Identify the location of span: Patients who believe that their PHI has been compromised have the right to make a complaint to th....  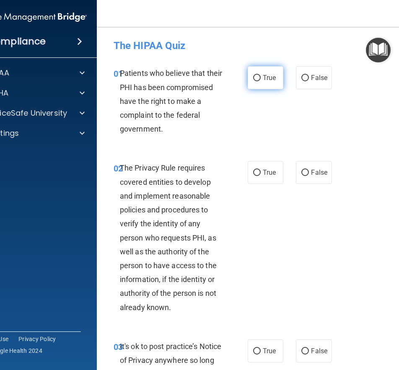
(171, 101).